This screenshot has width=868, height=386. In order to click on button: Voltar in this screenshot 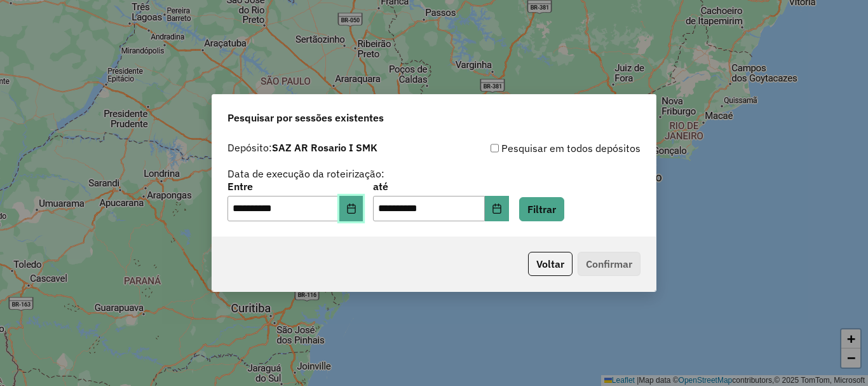, I will do `click(550, 264)`.